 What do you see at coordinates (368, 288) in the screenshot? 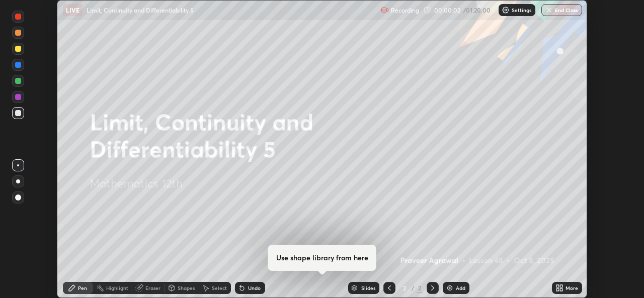
I see `div: Slides` at bounding box center [368, 288].